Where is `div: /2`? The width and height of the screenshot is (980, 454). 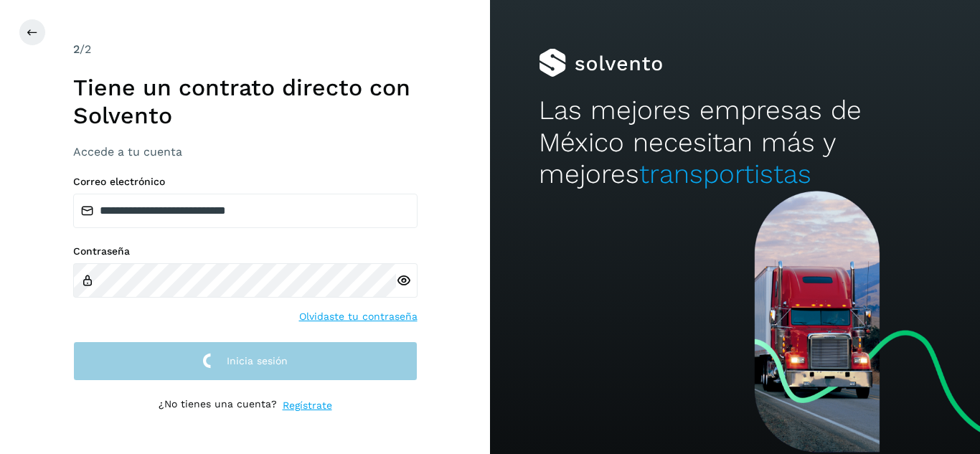 div: /2 is located at coordinates (245, 50).